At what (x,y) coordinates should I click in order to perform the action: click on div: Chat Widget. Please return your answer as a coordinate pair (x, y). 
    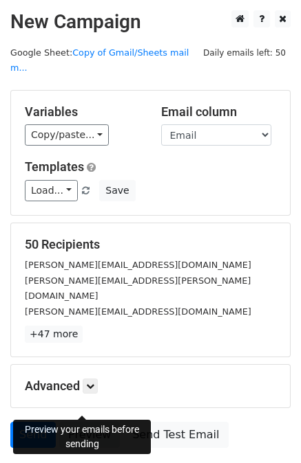
    Looking at the image, I should click on (266, 430).